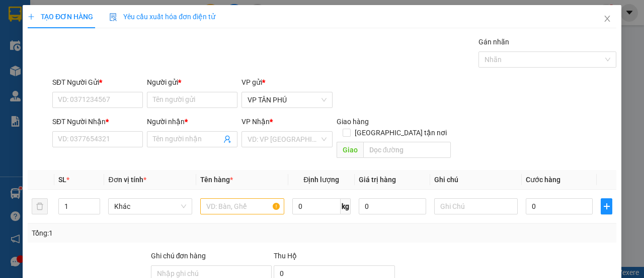  What do you see at coordinates (140, 233) in the screenshot?
I see `div: Tổng: 1` at bounding box center [140, 233].